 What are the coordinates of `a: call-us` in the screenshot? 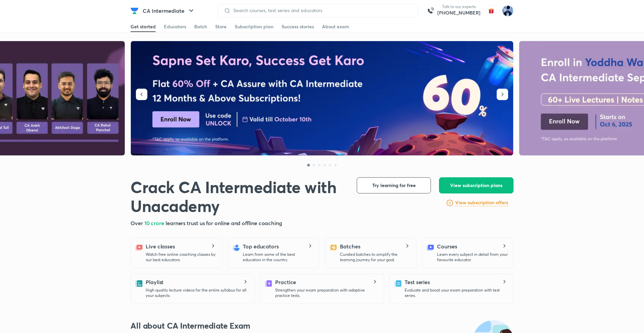 It's located at (431, 11).